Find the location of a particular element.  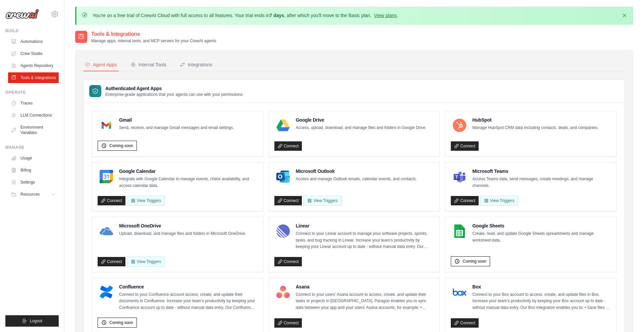

p: Enterprise-grade applications that your agents can use with your permissions is located at coordinates (174, 95).